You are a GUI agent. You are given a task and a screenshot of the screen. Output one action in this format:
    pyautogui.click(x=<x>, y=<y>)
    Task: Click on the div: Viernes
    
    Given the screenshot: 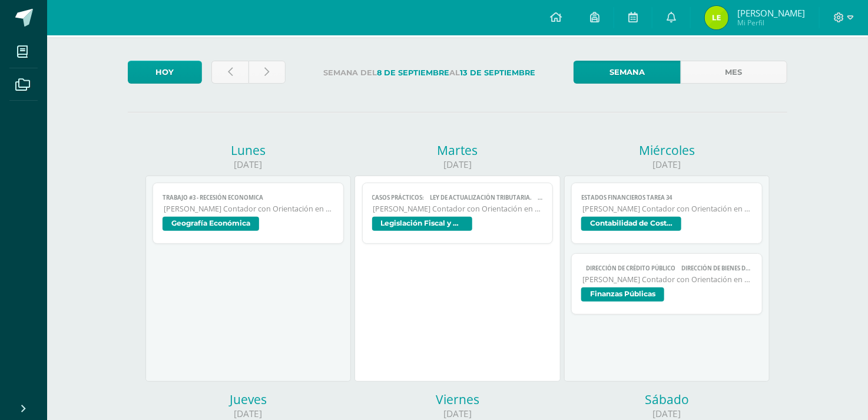 What is the action you would take?
    pyautogui.click(x=457, y=399)
    